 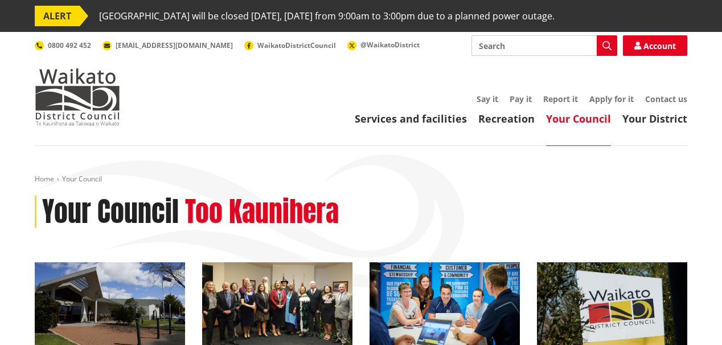 What do you see at coordinates (57, 16) in the screenshot?
I see `span: ALERT` at bounding box center [57, 16].